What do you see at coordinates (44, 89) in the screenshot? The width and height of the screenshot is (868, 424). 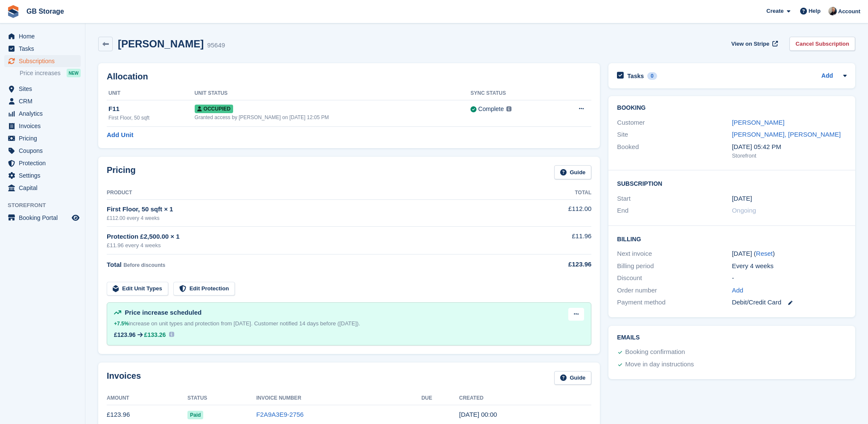 I see `span: Sites` at bounding box center [44, 89].